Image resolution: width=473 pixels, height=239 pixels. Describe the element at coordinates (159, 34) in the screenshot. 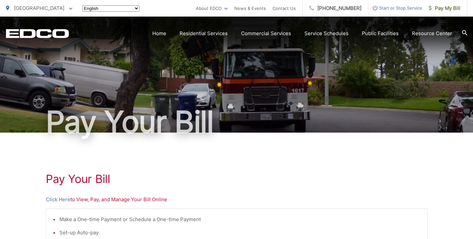

I see `a: Home` at that location.